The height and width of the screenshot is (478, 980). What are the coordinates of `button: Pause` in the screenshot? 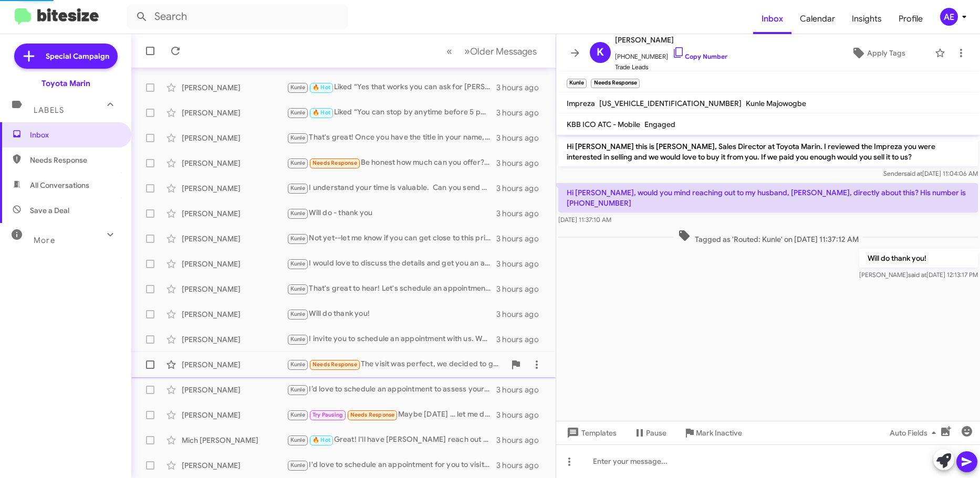 It's located at (649, 433).